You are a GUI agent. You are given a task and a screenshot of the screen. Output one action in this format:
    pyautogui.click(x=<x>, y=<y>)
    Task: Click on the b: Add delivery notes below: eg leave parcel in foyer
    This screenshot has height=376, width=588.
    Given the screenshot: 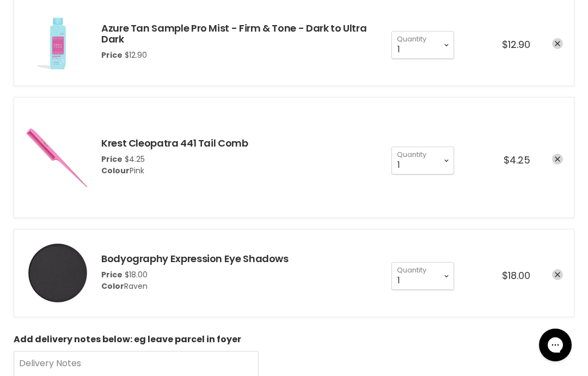 What is the action you would take?
    pyautogui.click(x=127, y=339)
    